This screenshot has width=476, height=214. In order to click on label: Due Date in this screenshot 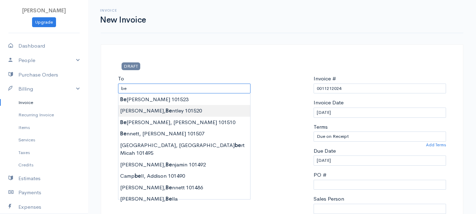, I will do `click(325, 151)`.